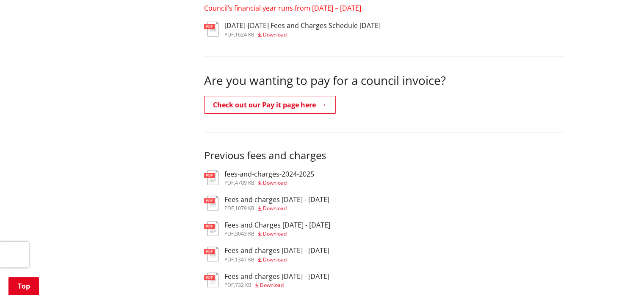 The image size is (644, 295). Describe the element at coordinates (259, 178) in the screenshot. I see `a: fees-and-charges-2024-2025 pdf,4709 KB Download` at that location.